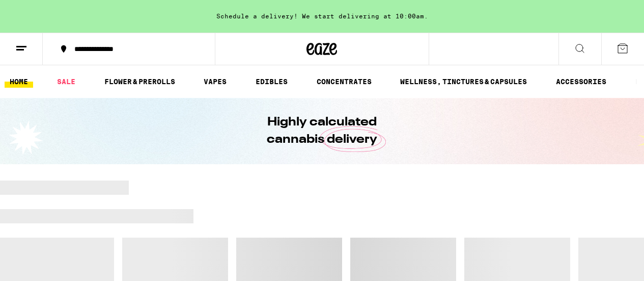 This screenshot has width=644, height=281. What do you see at coordinates (215, 82) in the screenshot?
I see `a: VAPES` at bounding box center [215, 82].